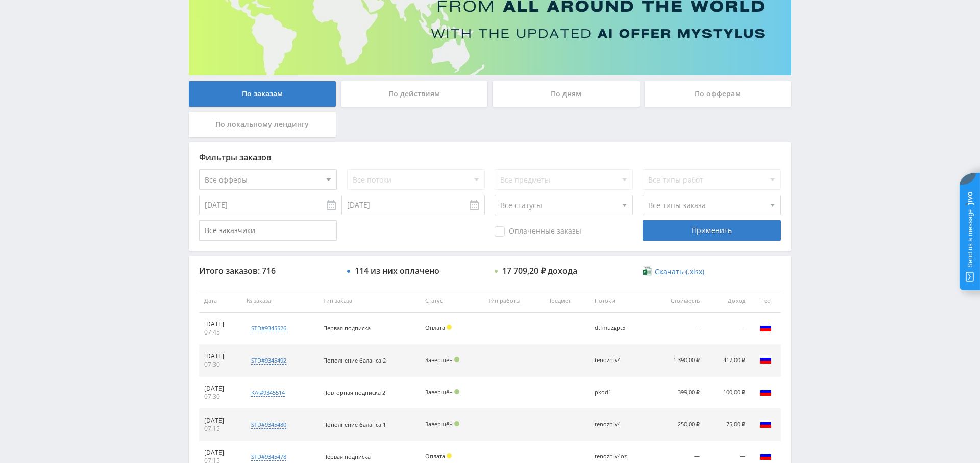  I want to click on div: По локальному лендингу, so click(262, 124).